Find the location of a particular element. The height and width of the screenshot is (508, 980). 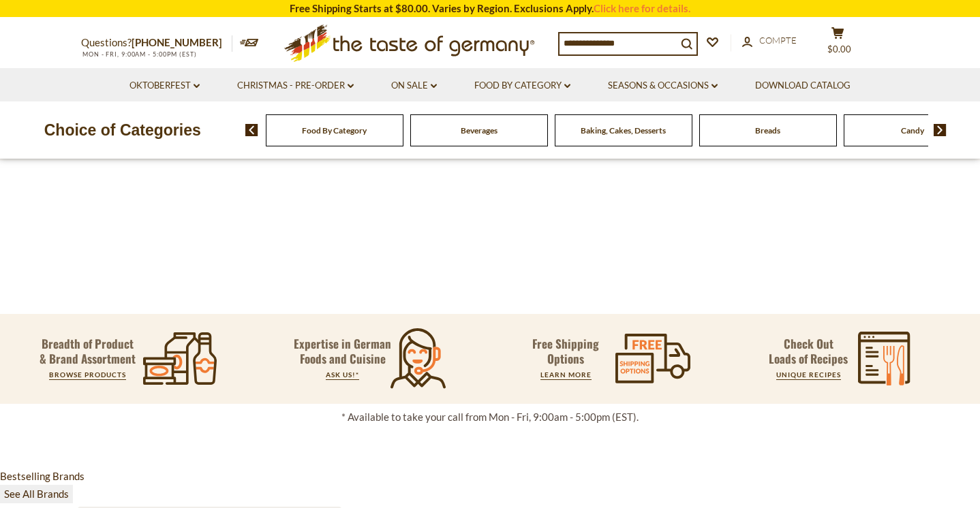

a: Baking, Cakes, Desserts is located at coordinates (623, 130).